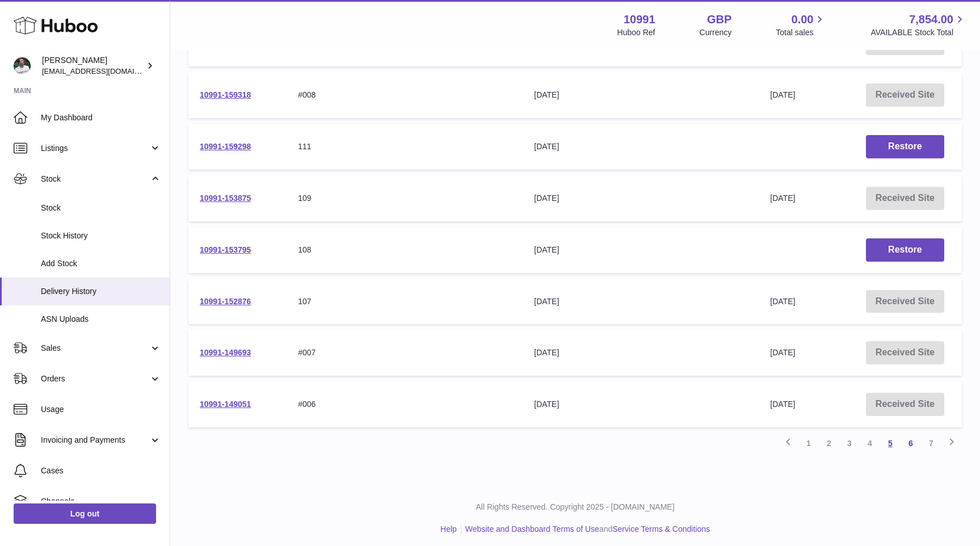 Image resolution: width=980 pixels, height=546 pixels. Describe the element at coordinates (405, 147) in the screenshot. I see `div: 111` at that location.